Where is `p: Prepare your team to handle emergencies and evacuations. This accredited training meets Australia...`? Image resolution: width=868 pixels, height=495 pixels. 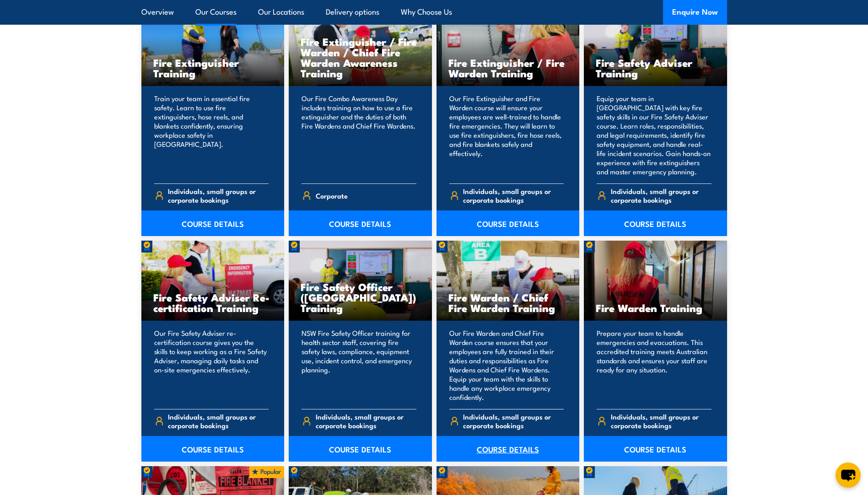 p: Prepare your team to handle emergencies and evacuations. This accredited training meets Australia... is located at coordinates (653, 365).